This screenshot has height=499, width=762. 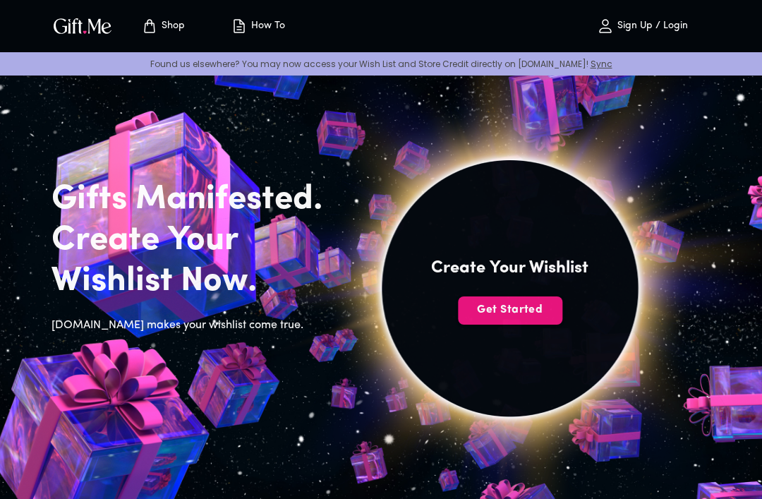 What do you see at coordinates (510, 310) in the screenshot?
I see `button: Get Started` at bounding box center [510, 310].